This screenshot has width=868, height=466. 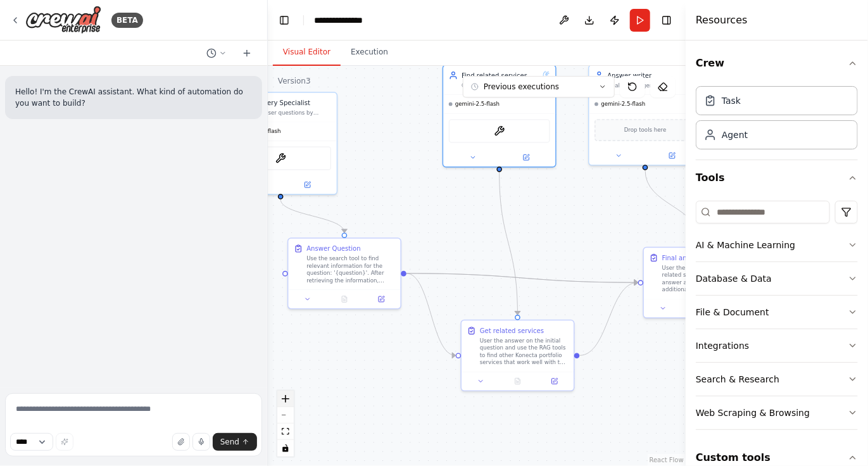 What do you see at coordinates (673, 206) in the screenshot?
I see `g: Edge from fb9b7a14-22b1-4cbb-918e-3a8486568289 to e5546e47-28a6-4afc-9c47-079f442f1499` at bounding box center [673, 206].